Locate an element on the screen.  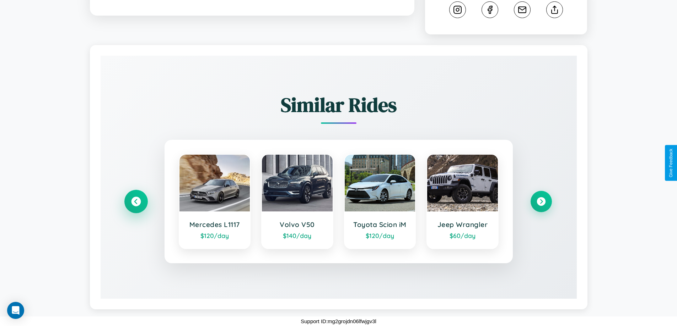
h2: Similar Rides is located at coordinates (339, 105).